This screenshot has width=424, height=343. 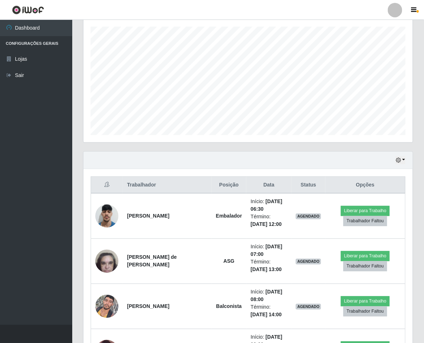 What do you see at coordinates (28, 10) in the screenshot?
I see `img: CoreUI Logo` at bounding box center [28, 10].